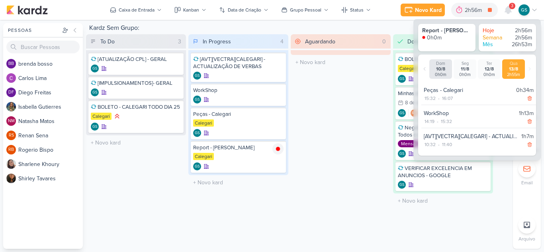 This screenshot has height=252, width=544. What do you see at coordinates (430, 145) in the screenshot?
I see `div: 10:32` at bounding box center [430, 145].